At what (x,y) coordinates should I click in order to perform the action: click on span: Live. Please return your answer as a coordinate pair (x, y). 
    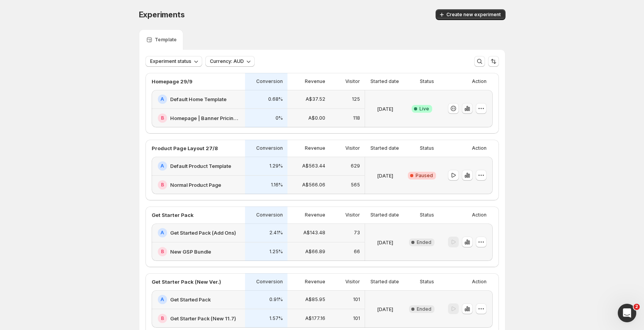
    Looking at the image, I should click on (424, 109).